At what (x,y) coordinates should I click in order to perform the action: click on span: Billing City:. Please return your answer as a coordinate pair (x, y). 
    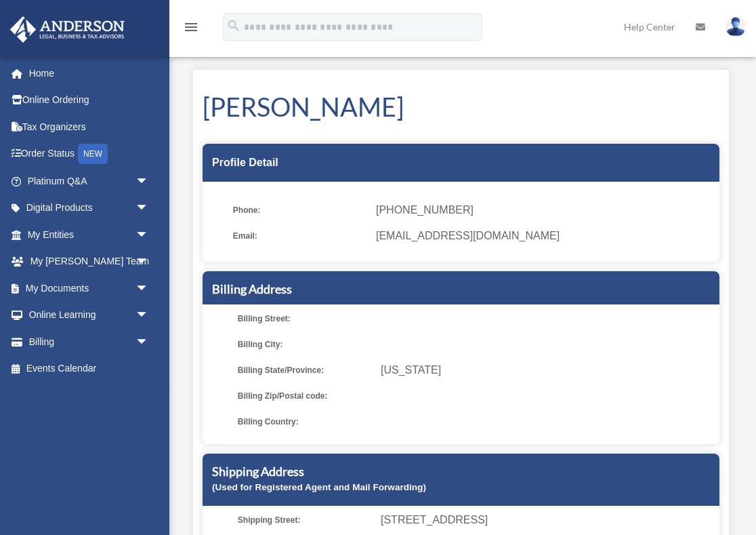
    Looking at the image, I should click on (304, 344).